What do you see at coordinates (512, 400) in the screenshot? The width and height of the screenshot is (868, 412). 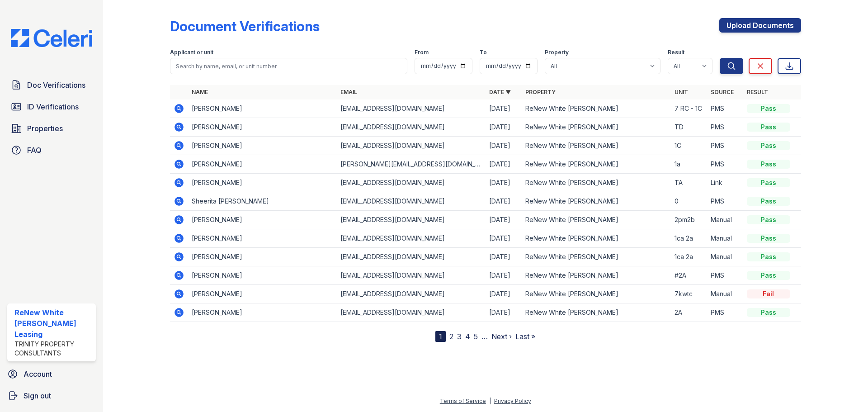 I see `a: Privacy Policy` at bounding box center [512, 400].